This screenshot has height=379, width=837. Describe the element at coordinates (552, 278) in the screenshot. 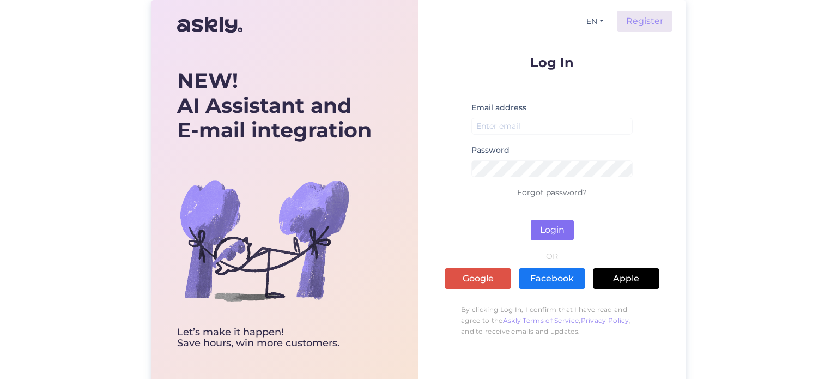

I see `a: Facebook` at that location.